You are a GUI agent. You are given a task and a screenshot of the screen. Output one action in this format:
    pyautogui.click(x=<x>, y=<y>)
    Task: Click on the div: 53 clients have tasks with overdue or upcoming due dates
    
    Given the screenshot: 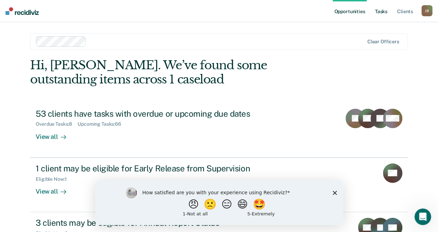 What is the action you would take?
    pyautogui.click(x=157, y=114)
    